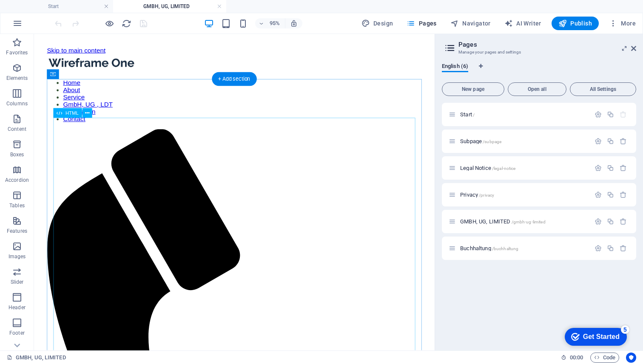 The height and width of the screenshot is (364, 643). What do you see at coordinates (524, 168) in the screenshot?
I see `div: Legal Notice/legal-notice` at bounding box center [524, 168].